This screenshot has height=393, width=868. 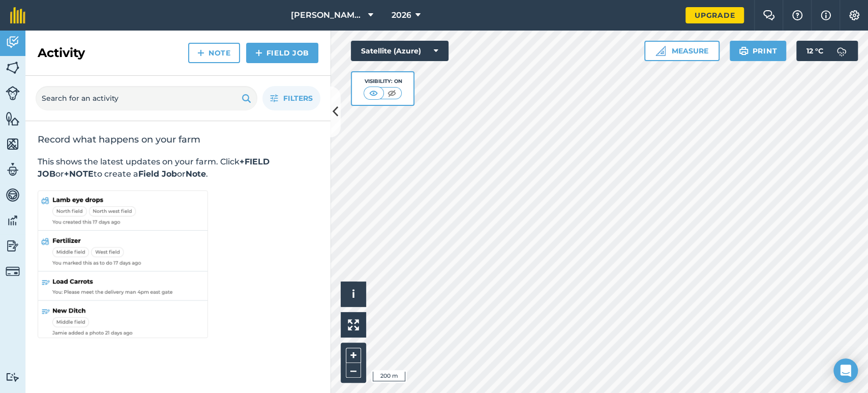 What do you see at coordinates (399, 51) in the screenshot?
I see `button: Satellite (Azure)` at bounding box center [399, 51].